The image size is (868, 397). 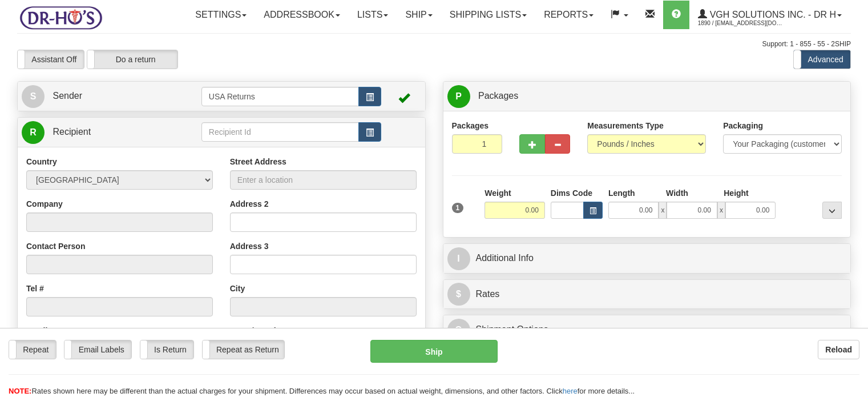 What do you see at coordinates (458, 208) in the screenshot?
I see `span: 1` at bounding box center [458, 208].